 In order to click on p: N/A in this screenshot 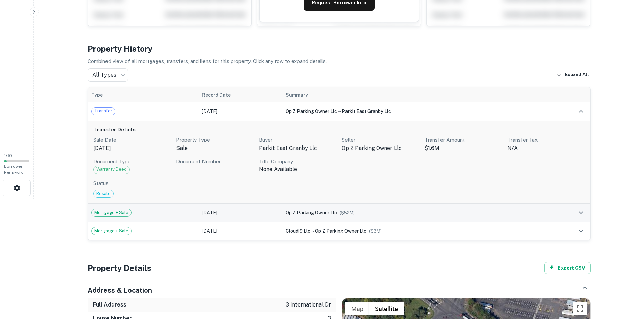, I will do `click(546, 148)`.